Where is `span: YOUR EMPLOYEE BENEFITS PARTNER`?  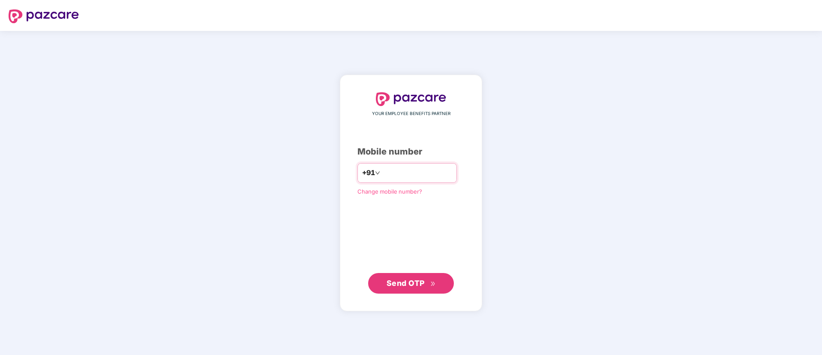
span: YOUR EMPLOYEE BENEFITS PARTNER is located at coordinates (411, 114).